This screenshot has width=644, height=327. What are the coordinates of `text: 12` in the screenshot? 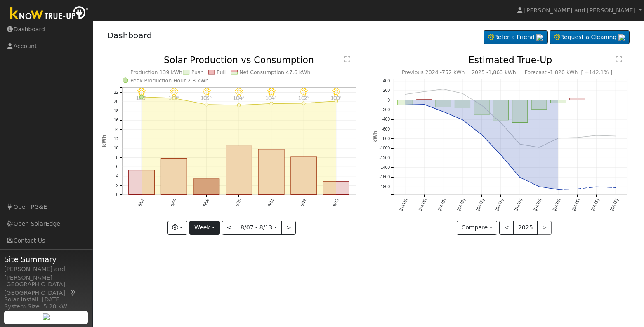 It's located at (116, 139).